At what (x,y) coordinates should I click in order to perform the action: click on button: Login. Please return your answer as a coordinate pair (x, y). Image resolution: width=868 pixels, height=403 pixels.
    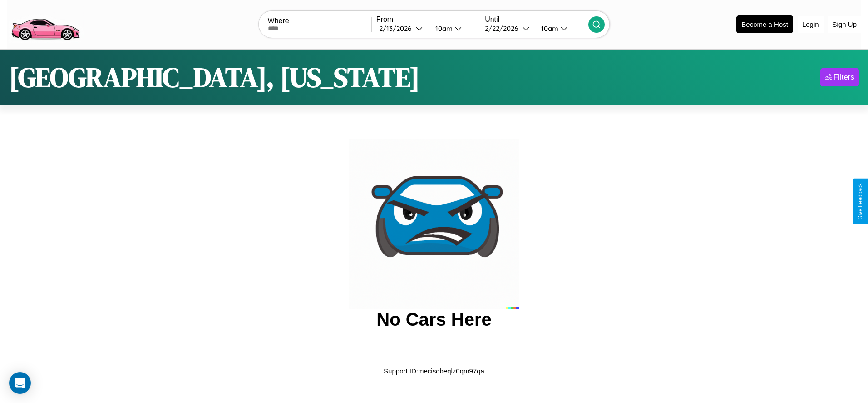
    Looking at the image, I should click on (811, 24).